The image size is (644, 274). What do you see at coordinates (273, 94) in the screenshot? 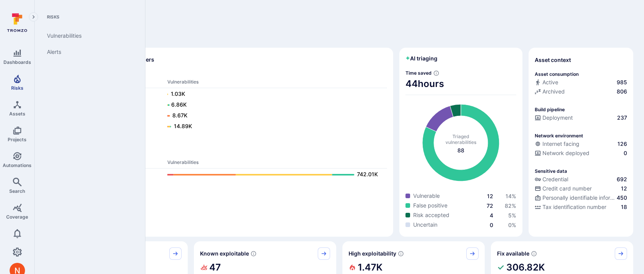
I see `a: 1.03K` at bounding box center [273, 94].